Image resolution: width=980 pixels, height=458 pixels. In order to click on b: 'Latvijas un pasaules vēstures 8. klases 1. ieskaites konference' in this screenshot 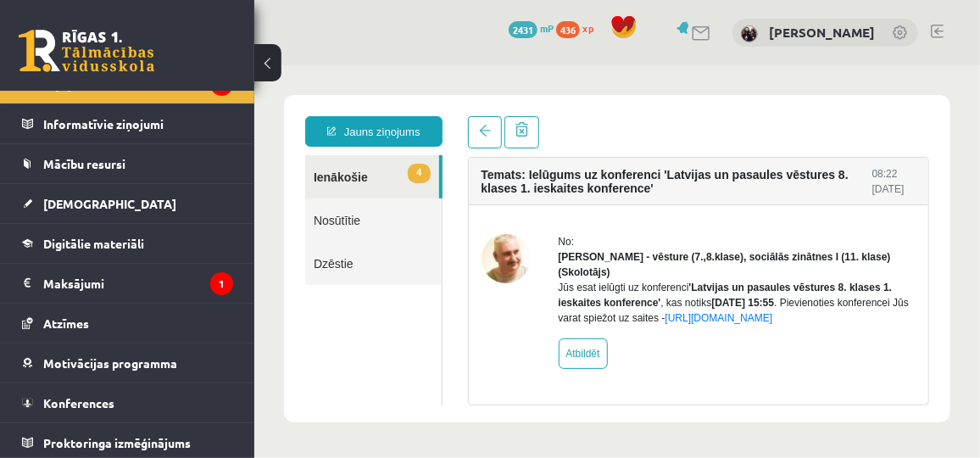, I will do `click(472, 230)`.